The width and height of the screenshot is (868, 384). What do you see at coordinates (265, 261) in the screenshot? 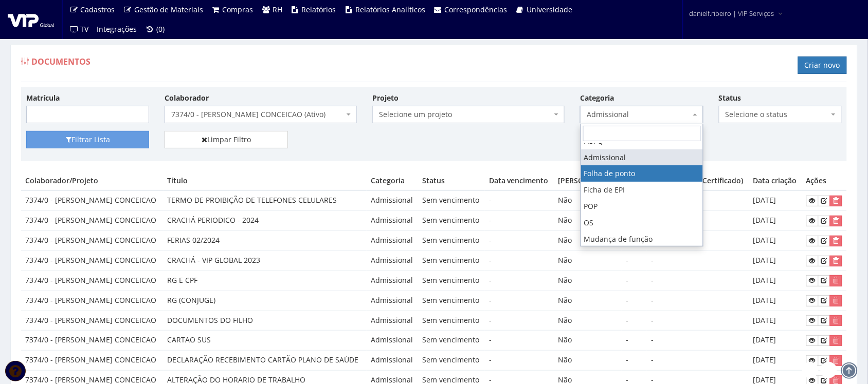
I see `td: CRACHÁ - VIP GLOBAL 2023` at bounding box center [265, 261].